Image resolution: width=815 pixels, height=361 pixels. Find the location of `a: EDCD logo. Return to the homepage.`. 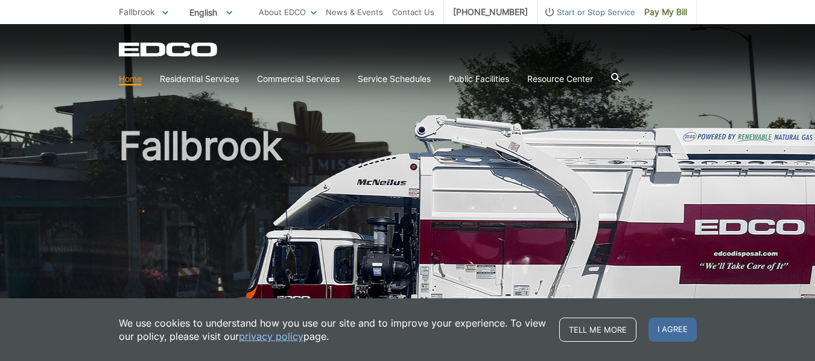

a: EDCD logo. Return to the homepage. is located at coordinates (169, 49).